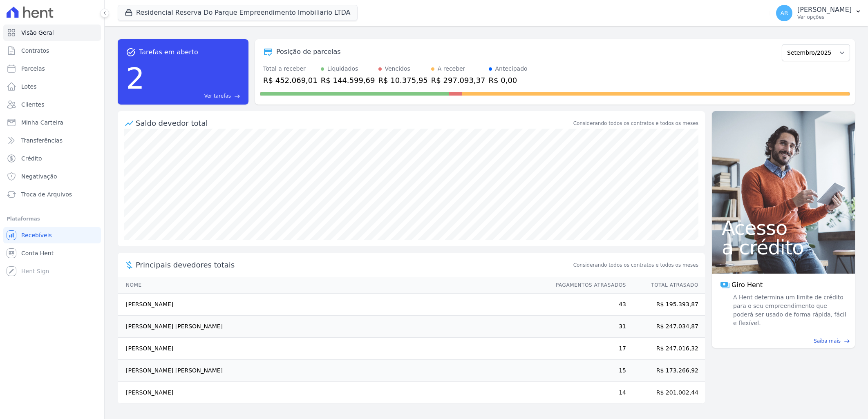 This screenshot has height=419, width=868. Describe the element at coordinates (353, 123) in the screenshot. I see `div: Saldo devedor total` at that location.